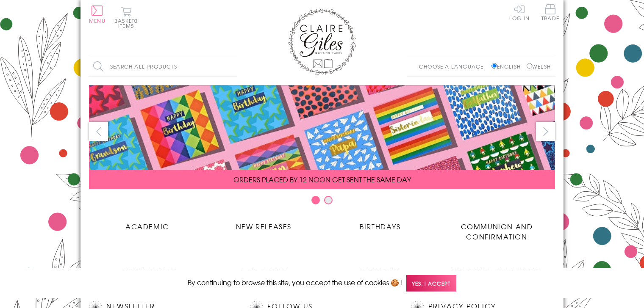 This screenshot has height=308, width=644. I want to click on span: ORDERS PLACED BY 12 NOON GET SENT THE SAME DAY, so click(322, 179).